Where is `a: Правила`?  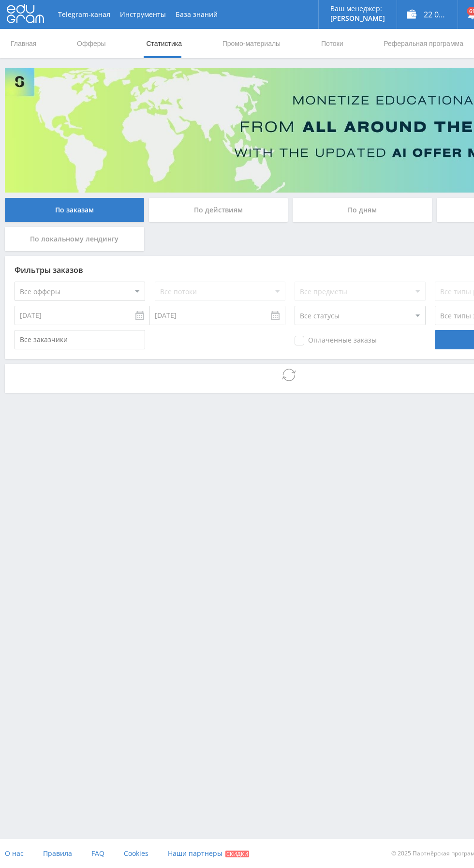
a: Правила is located at coordinates (58, 854).